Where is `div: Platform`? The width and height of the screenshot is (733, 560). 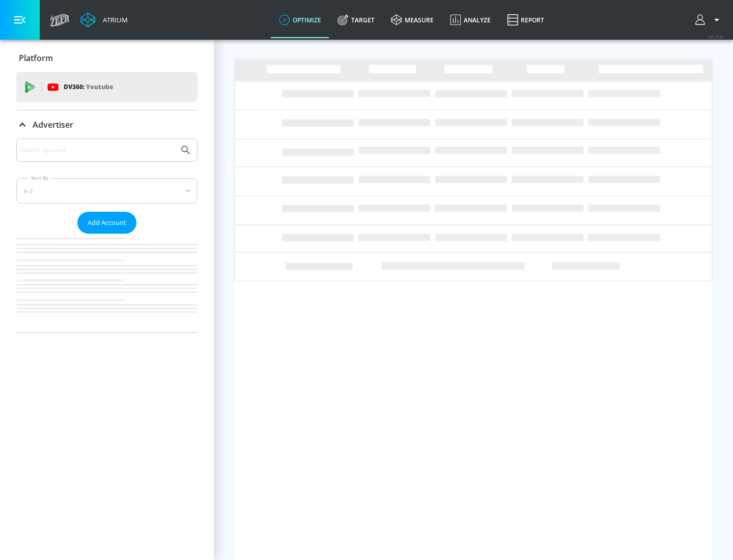
div: Platform is located at coordinates (106, 58).